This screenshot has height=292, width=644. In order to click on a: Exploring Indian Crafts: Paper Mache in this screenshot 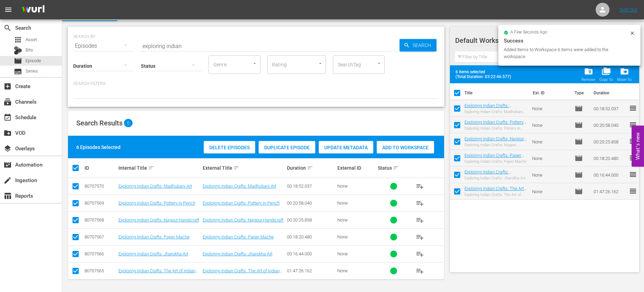, I will do `click(154, 237)`.